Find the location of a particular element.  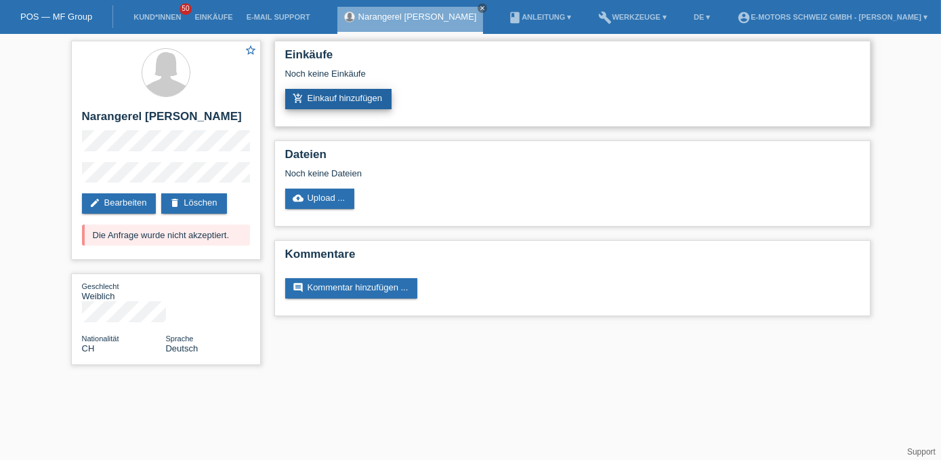

a: POS — MF Group is located at coordinates (56, 16).